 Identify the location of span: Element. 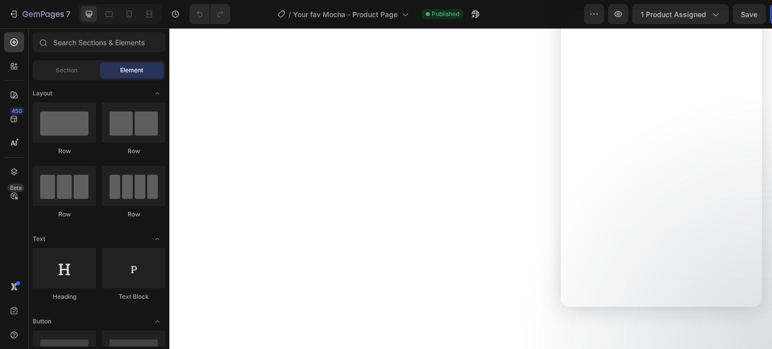
(132, 70).